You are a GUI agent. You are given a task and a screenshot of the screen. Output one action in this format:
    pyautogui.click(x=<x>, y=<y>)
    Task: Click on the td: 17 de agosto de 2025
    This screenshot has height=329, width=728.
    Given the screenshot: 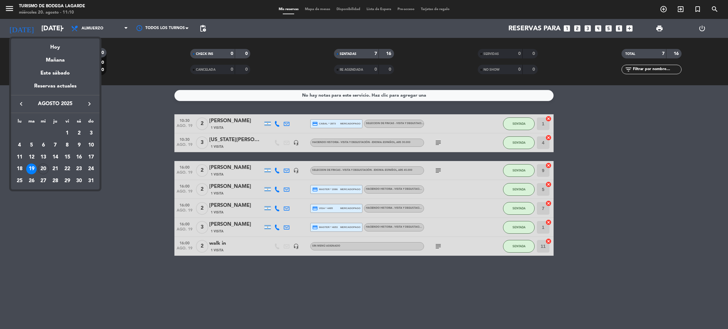 What is the action you would take?
    pyautogui.click(x=91, y=157)
    